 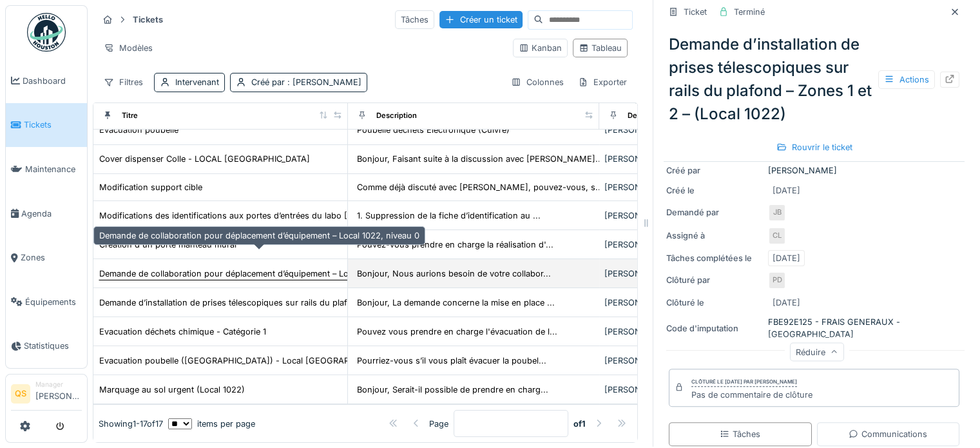 What do you see at coordinates (600, 48) in the screenshot?
I see `div: Tableau` at bounding box center [600, 48].